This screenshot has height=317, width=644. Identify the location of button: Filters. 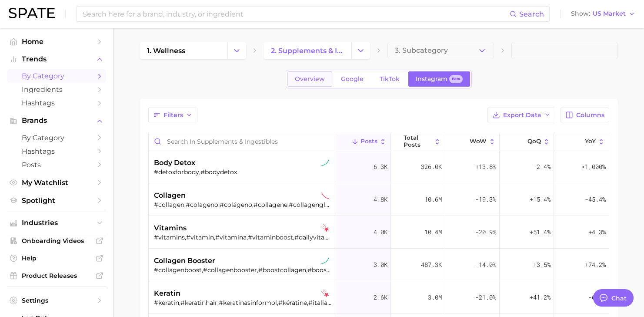
(173, 115).